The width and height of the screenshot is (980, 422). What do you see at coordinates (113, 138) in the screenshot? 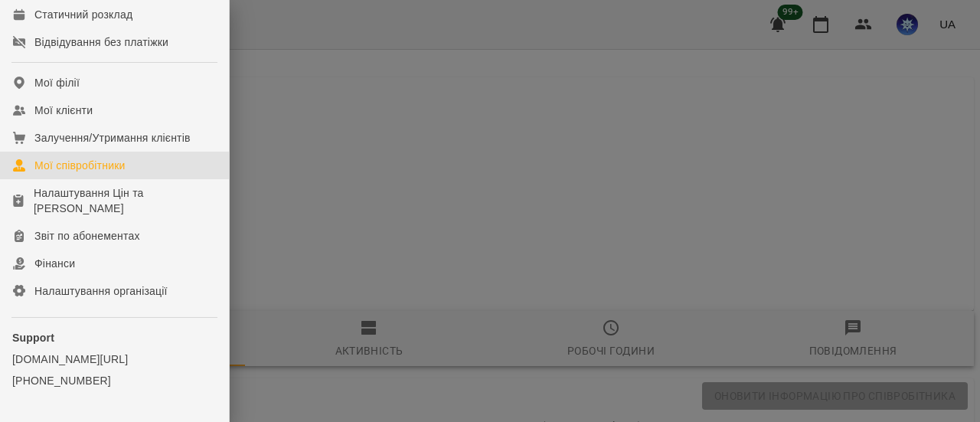
I see `div: Залучення/Утримання клієнтів` at bounding box center [113, 138].